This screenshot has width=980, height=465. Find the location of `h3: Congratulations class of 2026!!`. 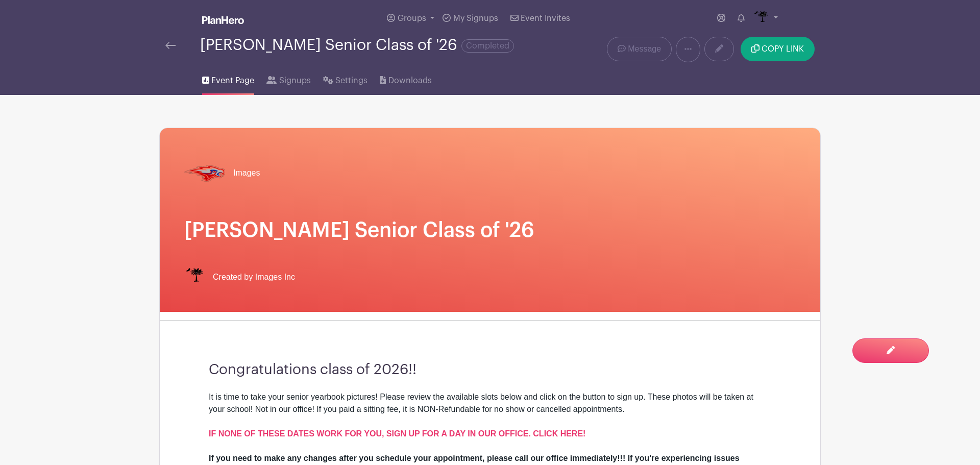

h3: Congratulations class of 2026!! is located at coordinates (490, 370).